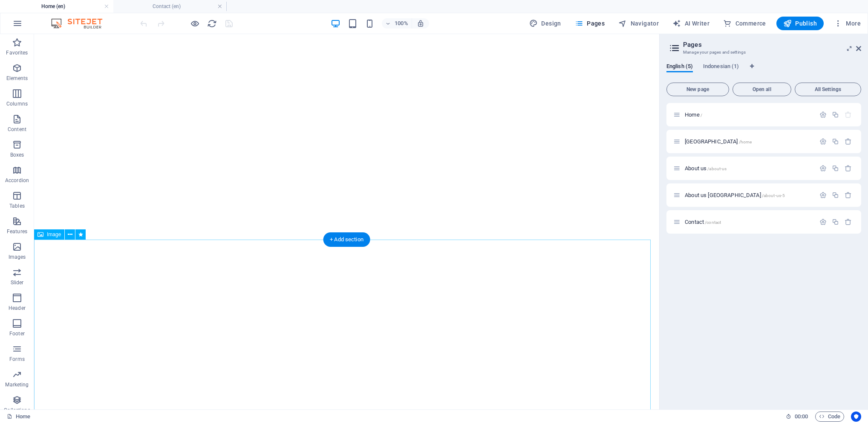 The height and width of the screenshot is (423, 868). Describe the element at coordinates (212, 24) in the screenshot. I see `button: reload` at that location.